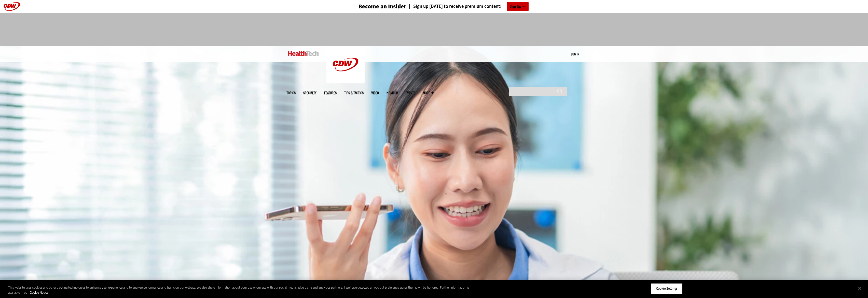  Describe the element at coordinates (291, 93) in the screenshot. I see `span: Topics` at that location.